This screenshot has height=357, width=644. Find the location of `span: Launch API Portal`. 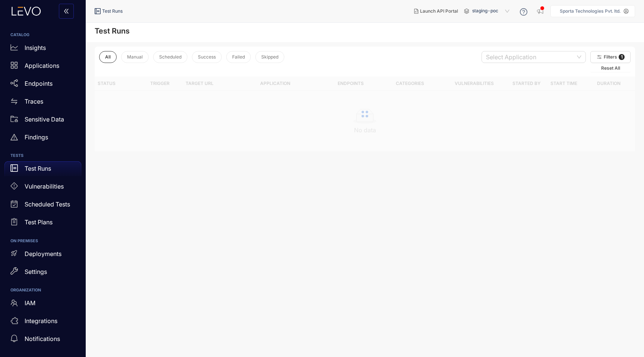

span: Launch API Portal is located at coordinates (439, 11).